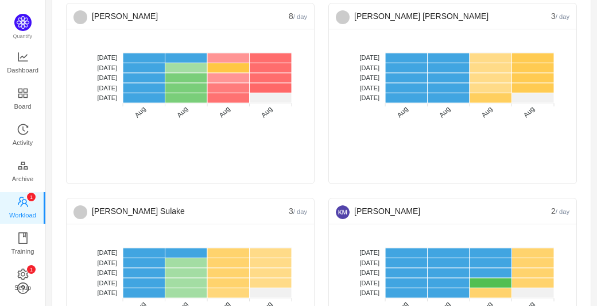  What do you see at coordinates (343, 212) in the screenshot?
I see `img: a25c9162399f4283f94742020a4eaf4e` at bounding box center [343, 212].